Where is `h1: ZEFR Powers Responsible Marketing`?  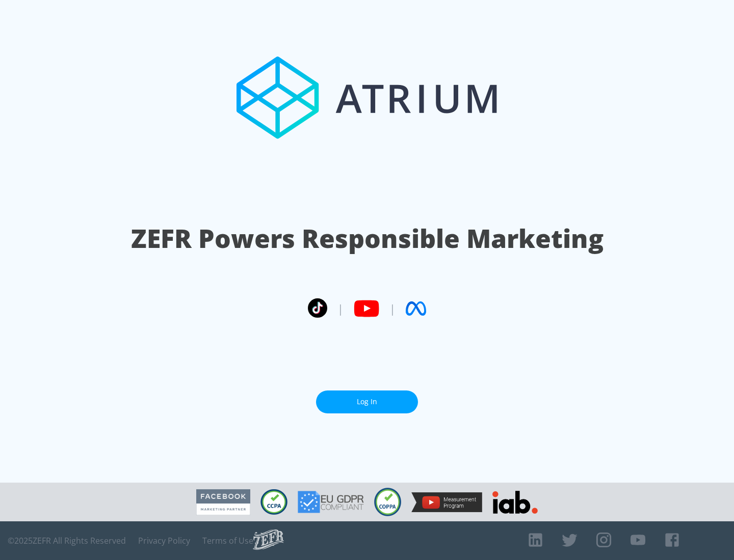 h1: ZEFR Powers Responsible Marketing is located at coordinates (367, 238).